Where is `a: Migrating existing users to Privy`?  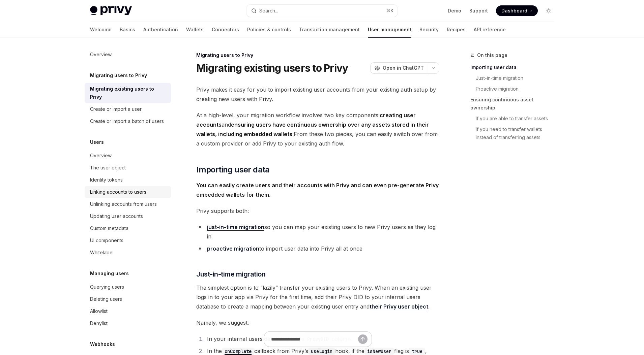 a: Migrating existing users to Privy is located at coordinates (128, 93).